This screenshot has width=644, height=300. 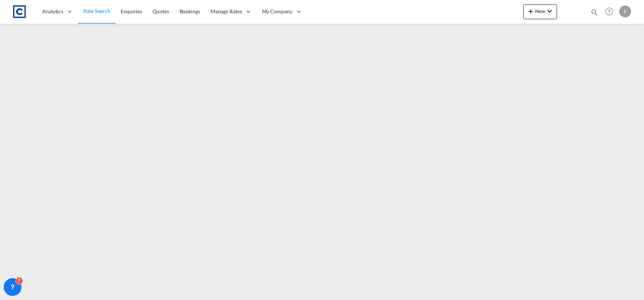 I want to click on span: My Company, so click(x=277, y=11).